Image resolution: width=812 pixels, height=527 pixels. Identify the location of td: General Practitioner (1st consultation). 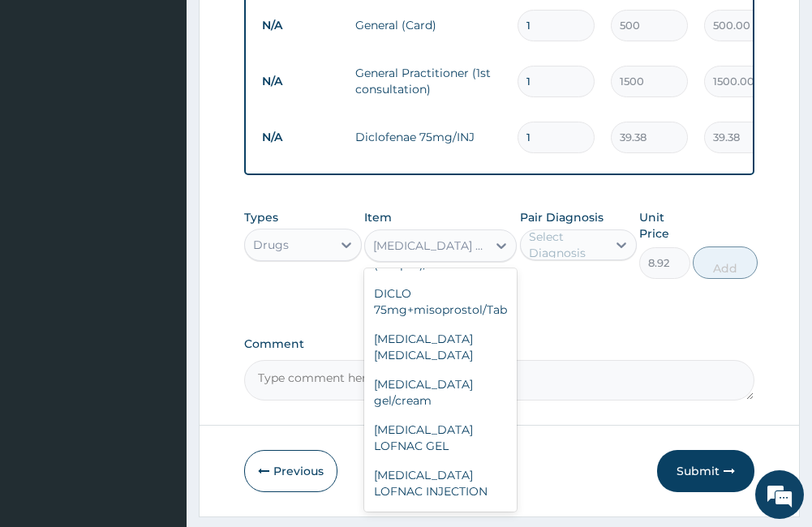
(429, 81).